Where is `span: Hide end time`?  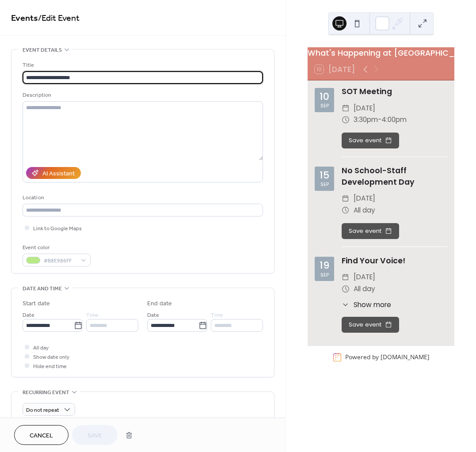
span: Hide end time is located at coordinates (50, 366).